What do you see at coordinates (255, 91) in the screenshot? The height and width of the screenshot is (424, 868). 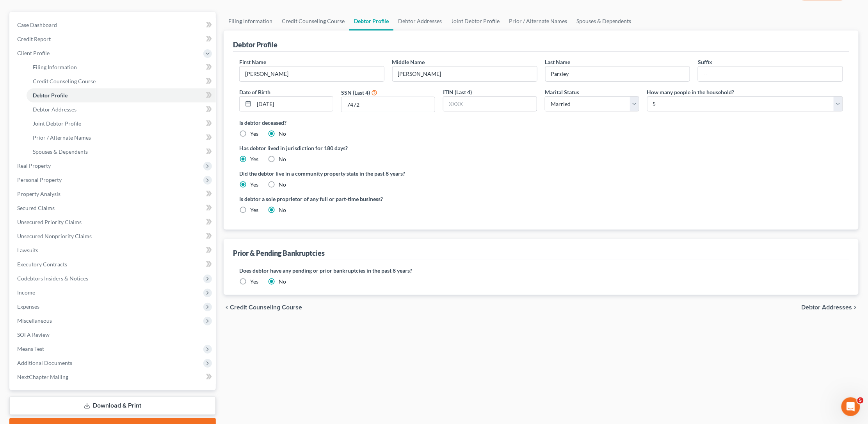 I see `label: Date of Birth` at bounding box center [255, 91].